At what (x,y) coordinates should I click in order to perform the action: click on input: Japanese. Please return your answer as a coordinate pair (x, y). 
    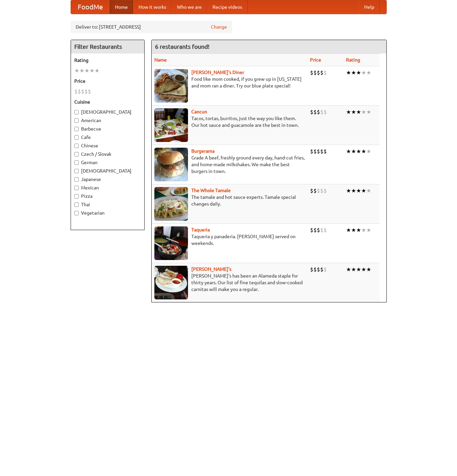
    Looking at the image, I should click on (76, 179).